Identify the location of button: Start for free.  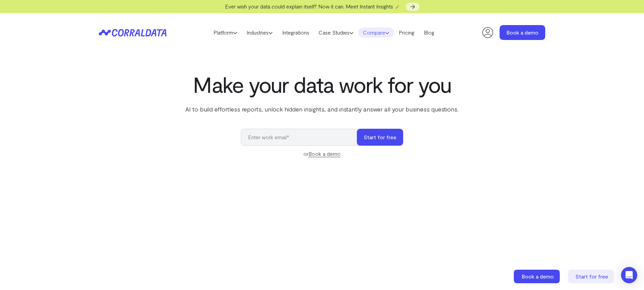
(380, 137).